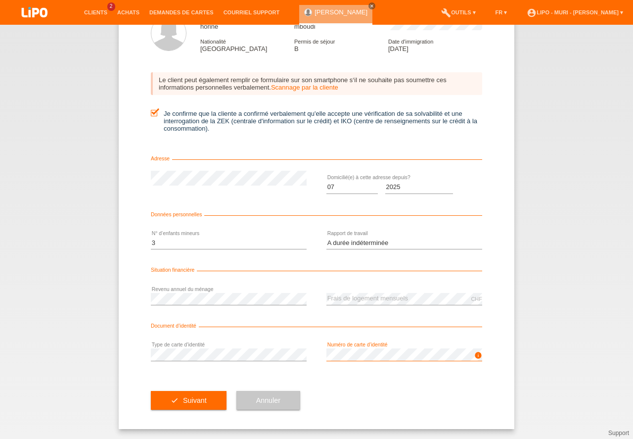  What do you see at coordinates (181, 12) in the screenshot?
I see `a: Demandes de cartes` at bounding box center [181, 12].